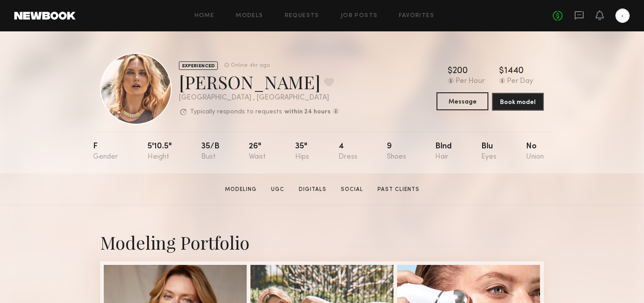 Image resolution: width=644 pixels, height=303 pixels. Describe the element at coordinates (535, 151) in the screenshot. I see `div: No` at that location.